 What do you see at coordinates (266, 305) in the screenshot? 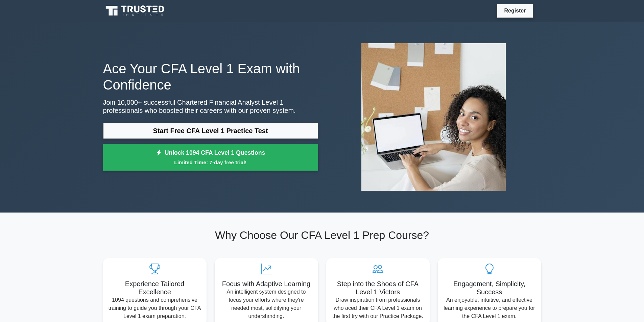
I see `p: An intelligent system designed to focus your efforts where they're needed most, solidifying your ...` at bounding box center [266, 305].